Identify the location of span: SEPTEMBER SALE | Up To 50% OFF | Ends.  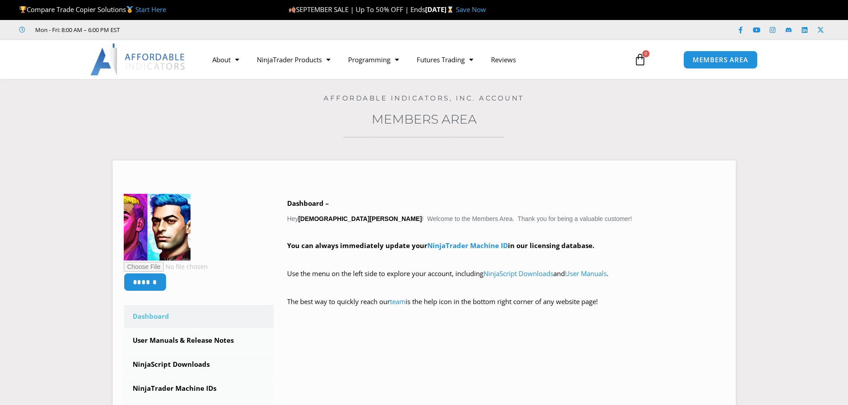
(356, 9).